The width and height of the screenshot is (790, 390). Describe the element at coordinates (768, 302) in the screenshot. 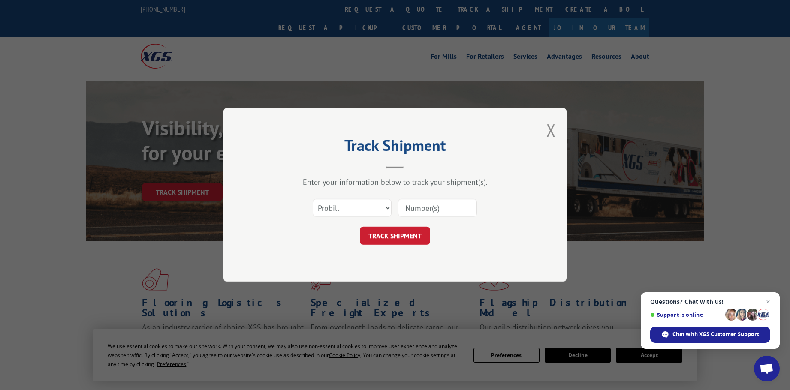

I see `span: Close chat` at that location.